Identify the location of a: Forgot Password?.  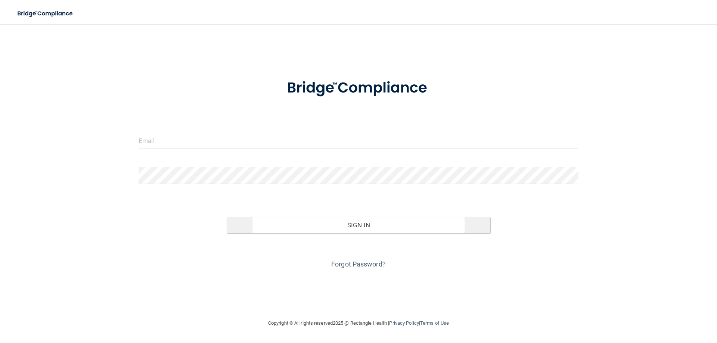
(358, 264).